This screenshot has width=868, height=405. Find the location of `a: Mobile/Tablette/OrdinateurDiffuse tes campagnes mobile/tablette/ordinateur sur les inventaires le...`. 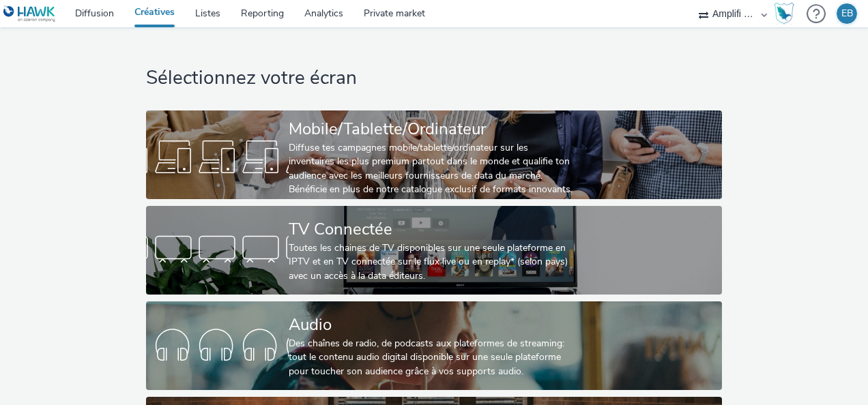

a: Mobile/Tablette/OrdinateurDiffuse tes campagnes mobile/tablette/ordinateur sur les inventaires le... is located at coordinates (433, 154).